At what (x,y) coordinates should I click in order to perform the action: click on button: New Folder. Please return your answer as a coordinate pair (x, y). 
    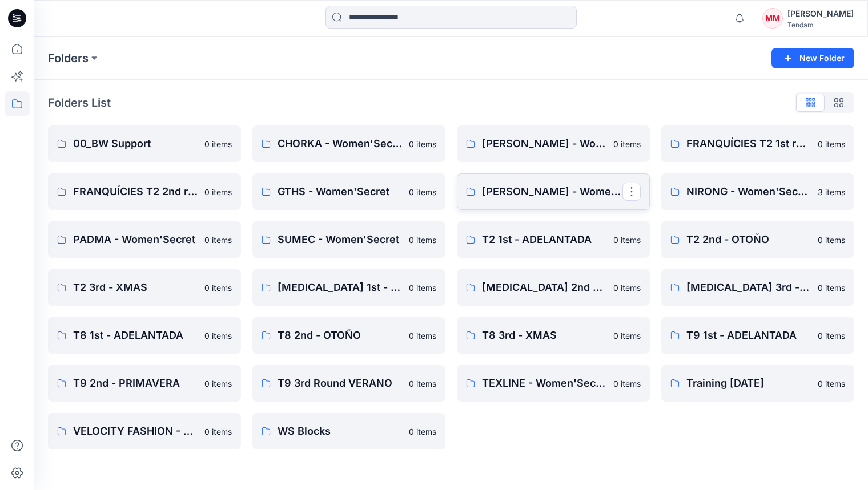
    Looking at the image, I should click on (813, 58).